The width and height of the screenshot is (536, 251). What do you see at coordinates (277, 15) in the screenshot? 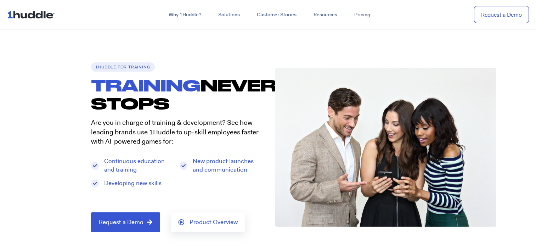
I see `a: Customer Stories` at bounding box center [277, 15].